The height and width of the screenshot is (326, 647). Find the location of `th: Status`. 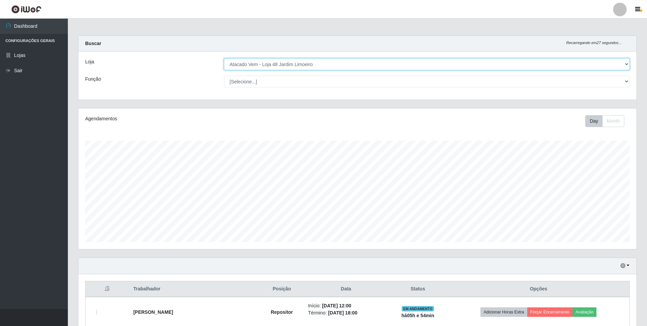

th: Status is located at coordinates (418, 289).